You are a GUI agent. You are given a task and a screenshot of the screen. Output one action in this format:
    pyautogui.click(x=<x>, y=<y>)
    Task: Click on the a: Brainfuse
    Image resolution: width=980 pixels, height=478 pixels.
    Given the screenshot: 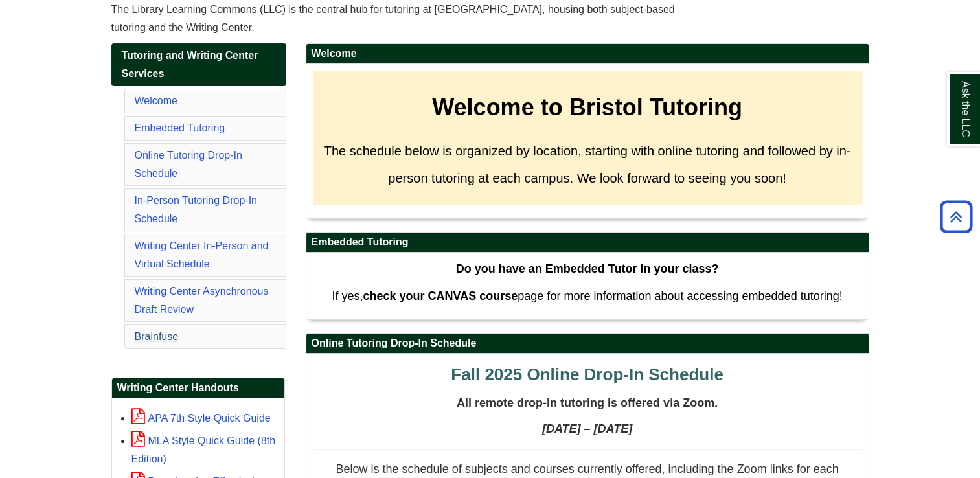 What is the action you would take?
    pyautogui.click(x=156, y=337)
    